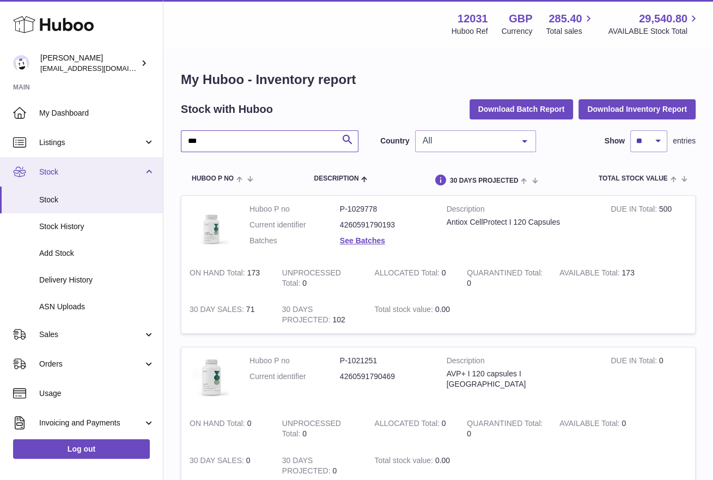 The height and width of the screenshot is (480, 713). What do you see at coordinates (654, 31) in the screenshot?
I see `span: AVAILABLE Stock Total` at bounding box center [654, 31].